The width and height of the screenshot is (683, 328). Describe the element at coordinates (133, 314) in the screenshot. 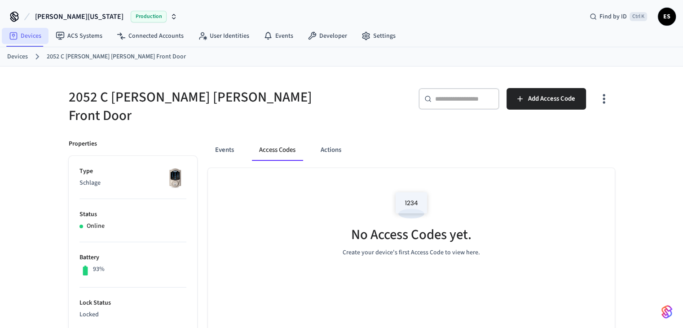

I see `p: Locked` at that location.